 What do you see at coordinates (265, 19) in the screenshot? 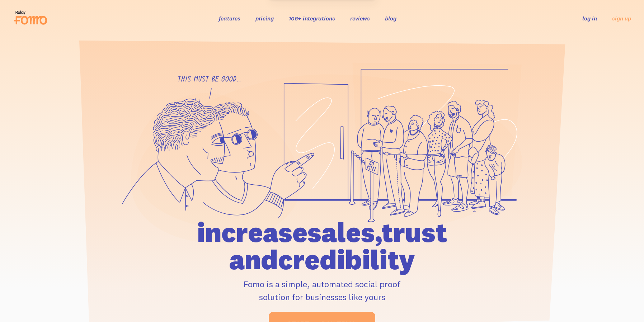
I see `a: pricing` at bounding box center [265, 19].